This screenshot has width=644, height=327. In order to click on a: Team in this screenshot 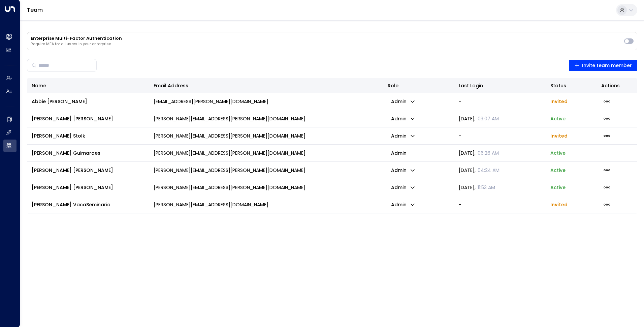, I will do `click(34, 10)`.